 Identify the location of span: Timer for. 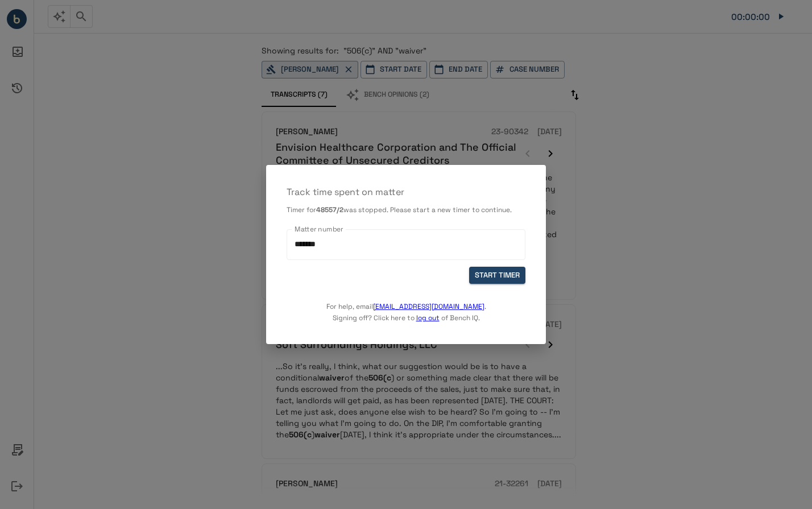
(302, 210).